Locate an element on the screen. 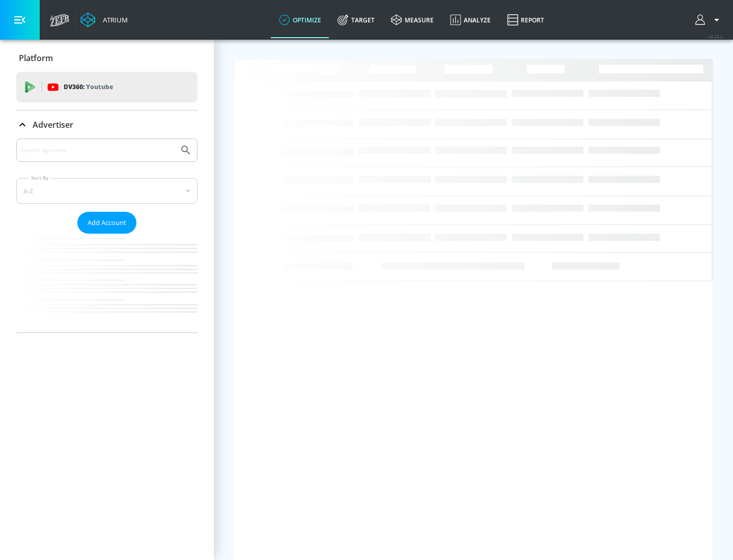 This screenshot has width=733, height=560. a: Report is located at coordinates (525, 20).